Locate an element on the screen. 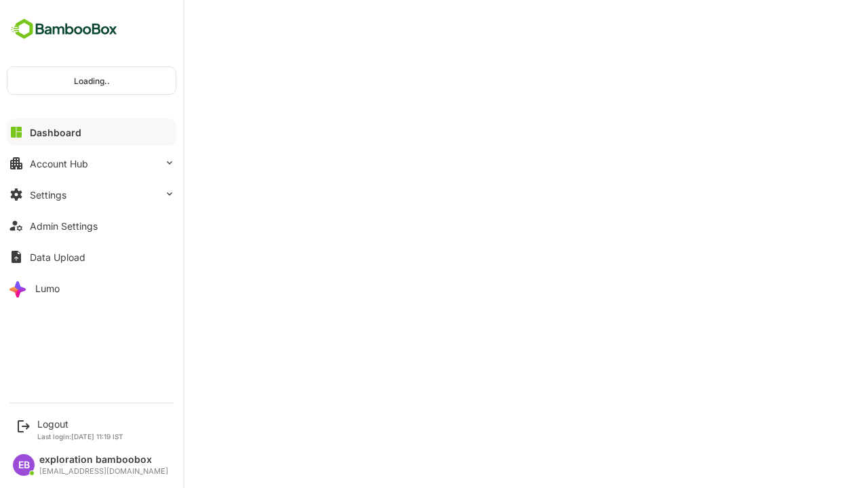 This screenshot has height=488, width=868. button: Data Upload is located at coordinates (92, 257).